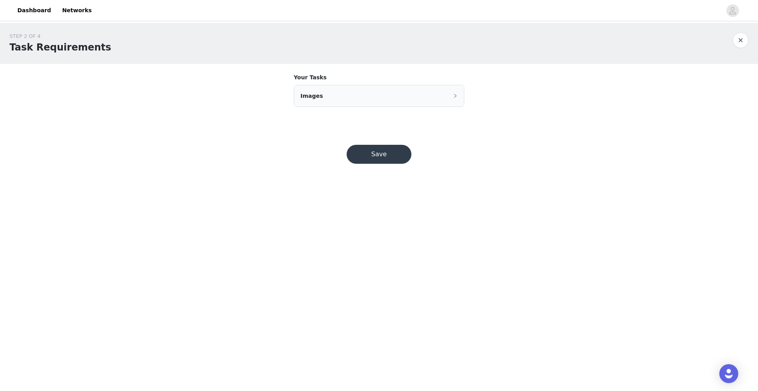  What do you see at coordinates (732, 11) in the screenshot?
I see `div: avatar` at bounding box center [732, 11].